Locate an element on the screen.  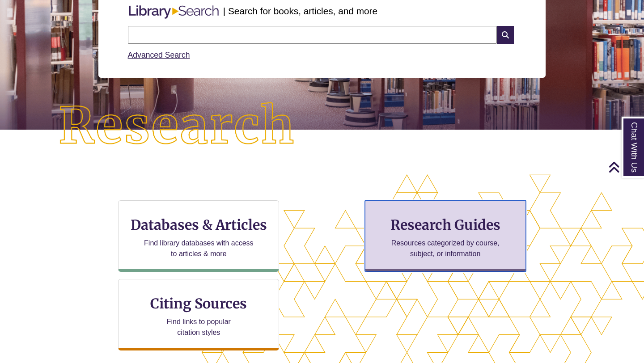
img: Research is located at coordinates (177, 126).